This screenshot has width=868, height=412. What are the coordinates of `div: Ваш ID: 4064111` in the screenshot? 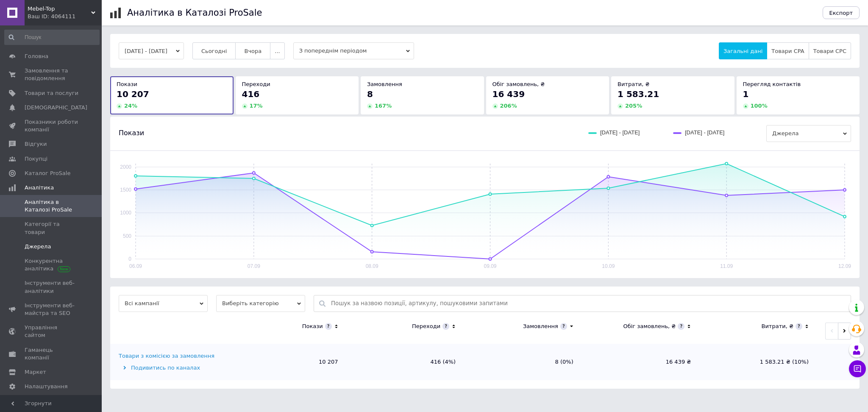 It's located at (65, 16).